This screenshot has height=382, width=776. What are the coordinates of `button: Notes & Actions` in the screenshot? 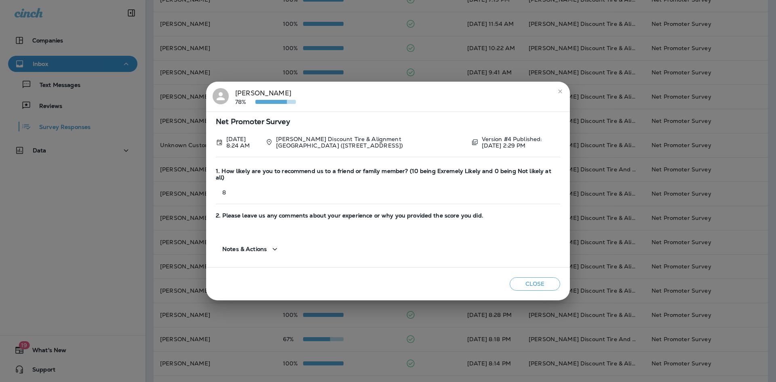 It's located at (251, 249).